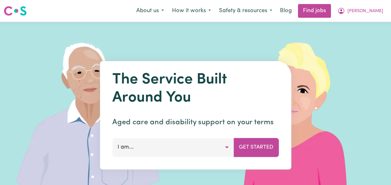 The height and width of the screenshot is (185, 391). I want to click on a: Blog, so click(286, 11).